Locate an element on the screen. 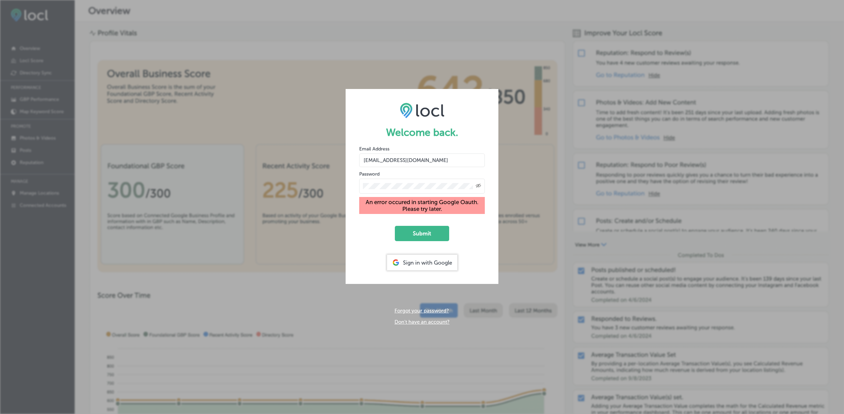 Image resolution: width=844 pixels, height=414 pixels. a: Forgot your password? is located at coordinates (422, 311).